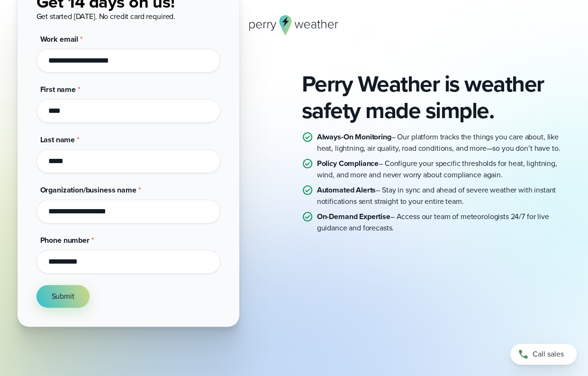 This screenshot has width=588, height=376. What do you see at coordinates (543, 354) in the screenshot?
I see `a: Call sales` at bounding box center [543, 354].